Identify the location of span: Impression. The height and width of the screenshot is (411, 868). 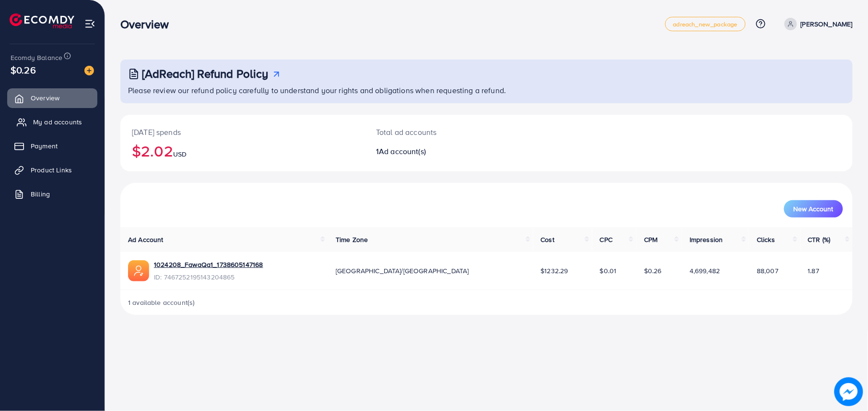
(706, 239).